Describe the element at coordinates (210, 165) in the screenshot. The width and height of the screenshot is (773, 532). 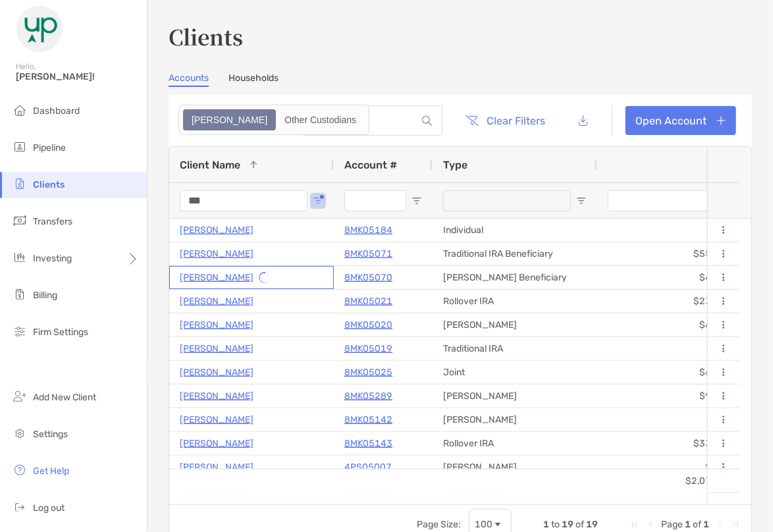
I see `span: Client Name` at that location.